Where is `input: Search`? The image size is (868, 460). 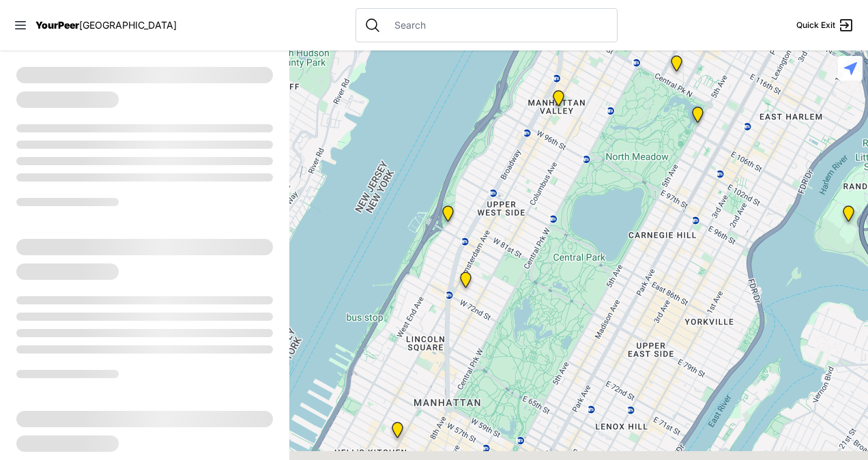 input: Search is located at coordinates (498, 25).